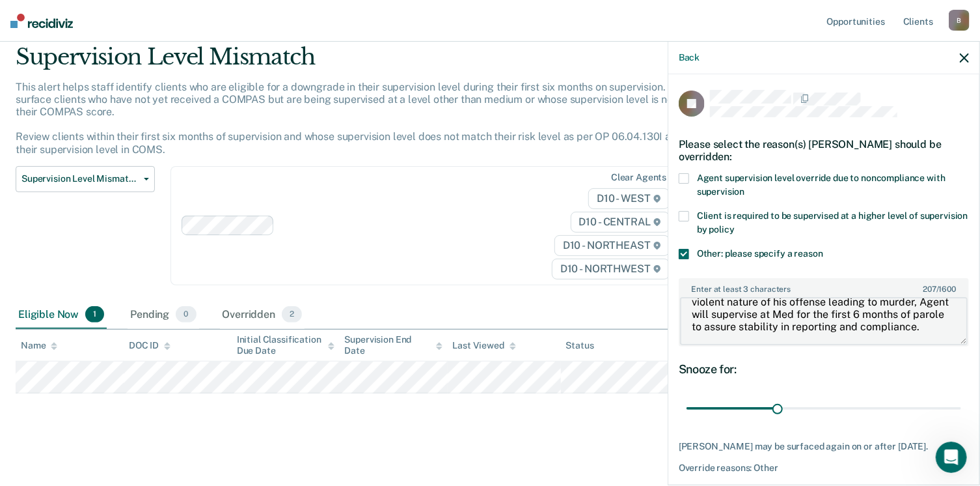 This screenshot has height=486, width=980. I want to click on span: Supervision Level Mismatch, so click(80, 178).